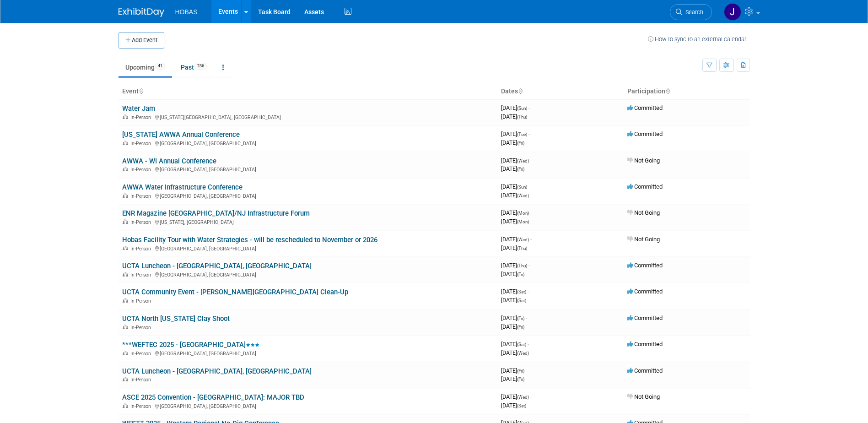 The image size is (868, 423). I want to click on span: (Mon), so click(523, 222).